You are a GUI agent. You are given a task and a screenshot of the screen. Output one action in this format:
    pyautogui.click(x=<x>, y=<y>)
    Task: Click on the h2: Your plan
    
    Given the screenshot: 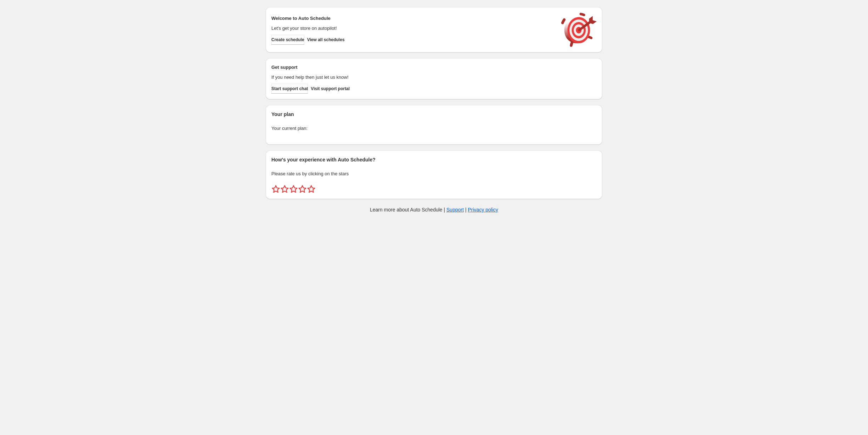 What is the action you would take?
    pyautogui.click(x=434, y=114)
    